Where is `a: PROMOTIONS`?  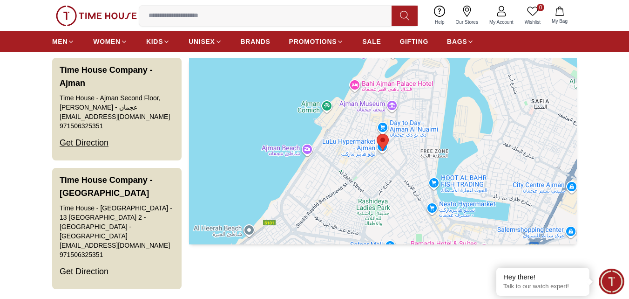
a: PROMOTIONS is located at coordinates (317, 41).